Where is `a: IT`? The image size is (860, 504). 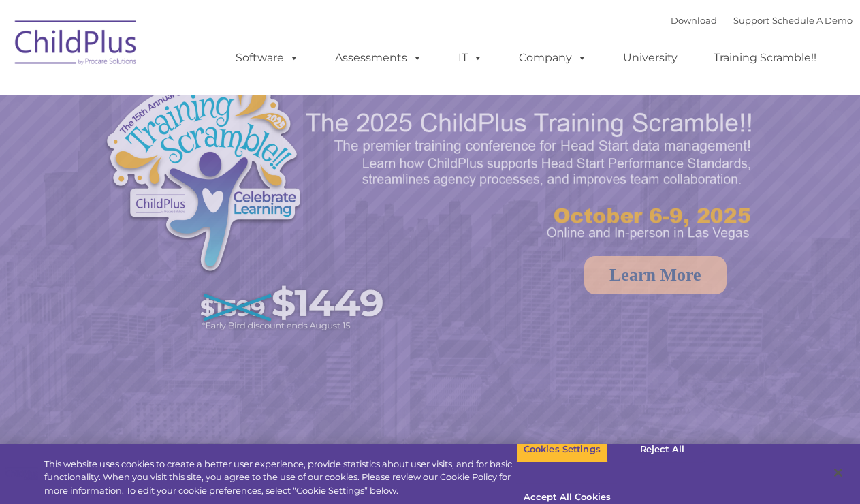 a: IT is located at coordinates (471, 58).